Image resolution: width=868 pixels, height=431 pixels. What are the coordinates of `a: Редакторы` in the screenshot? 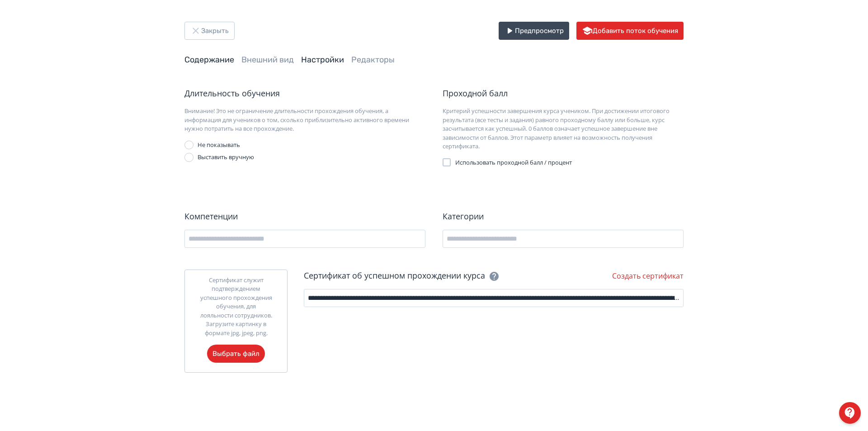 It's located at (373, 59).